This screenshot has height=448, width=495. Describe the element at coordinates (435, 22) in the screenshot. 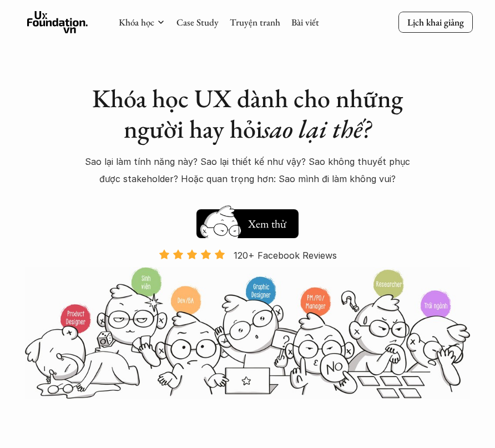

I see `a: Lịch khai giảng` at that location.